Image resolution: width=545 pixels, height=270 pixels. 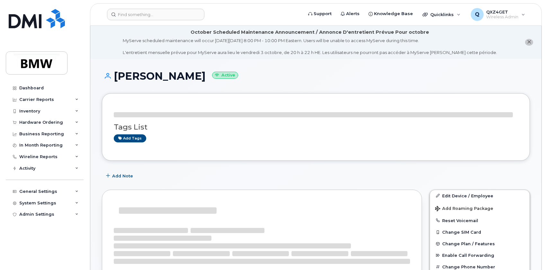 What do you see at coordinates (316, 127) in the screenshot?
I see `h3: Tags List` at bounding box center [316, 127].